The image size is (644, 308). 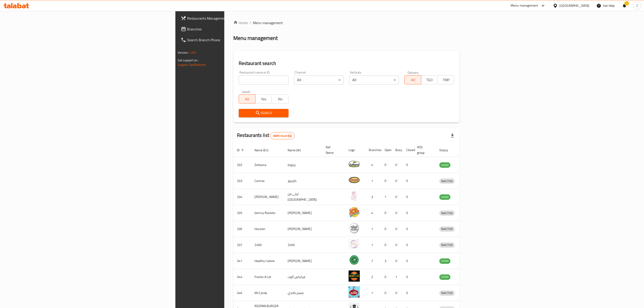 I want to click on span: All, so click(x=413, y=80).